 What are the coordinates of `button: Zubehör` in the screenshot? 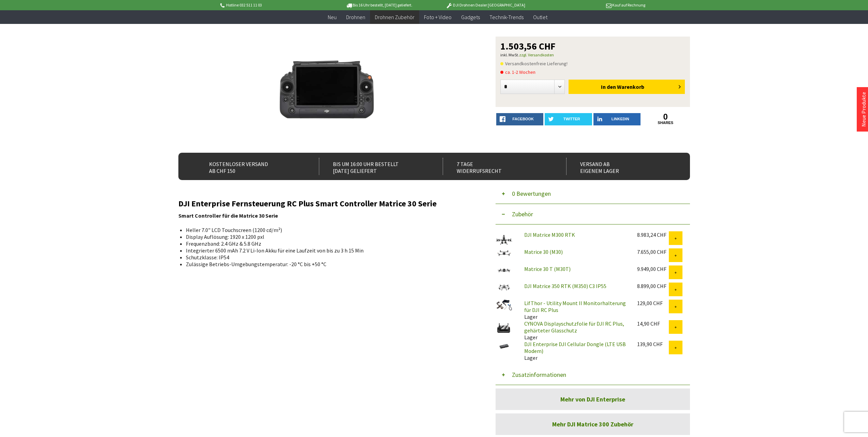 It's located at (593, 214).